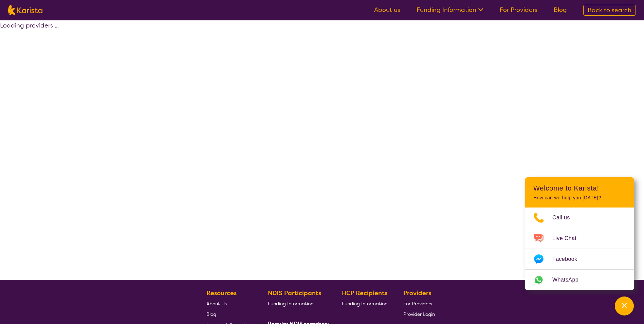 The image size is (644, 324). What do you see at coordinates (579, 280) in the screenshot?
I see `a: Web link opens in a new tab.` at bounding box center [579, 280].